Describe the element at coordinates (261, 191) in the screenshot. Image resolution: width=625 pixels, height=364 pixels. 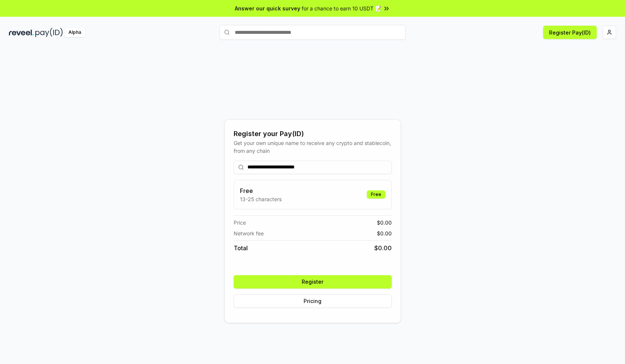
I see `h3: Free` at that location.